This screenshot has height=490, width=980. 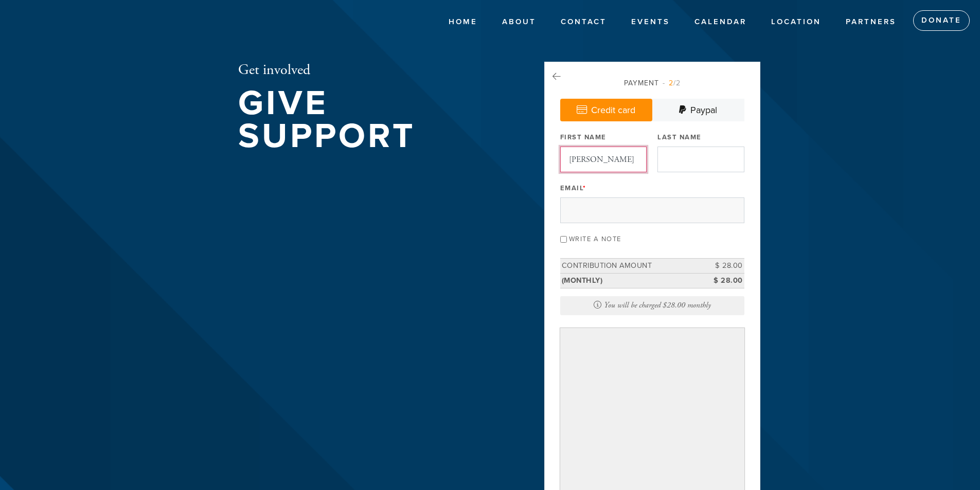 I want to click on a: Partners, so click(x=871, y=22).